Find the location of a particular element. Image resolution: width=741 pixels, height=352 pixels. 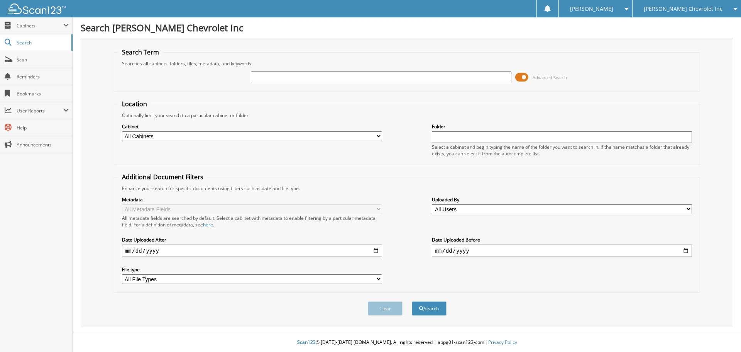

label: File type is located at coordinates (252, 269).